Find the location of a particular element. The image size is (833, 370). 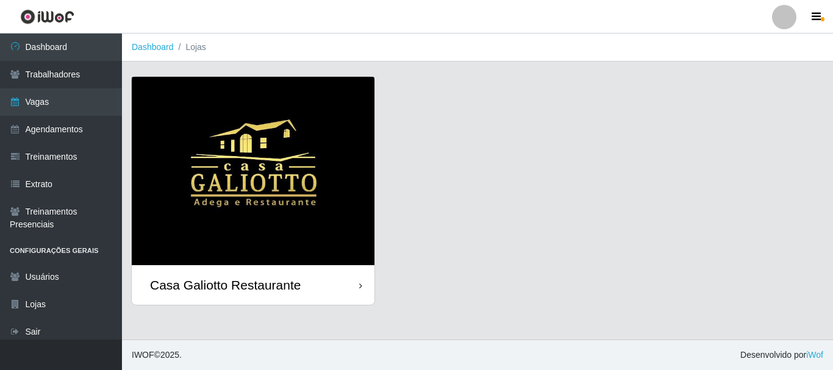

span: IWOF is located at coordinates (143, 355).